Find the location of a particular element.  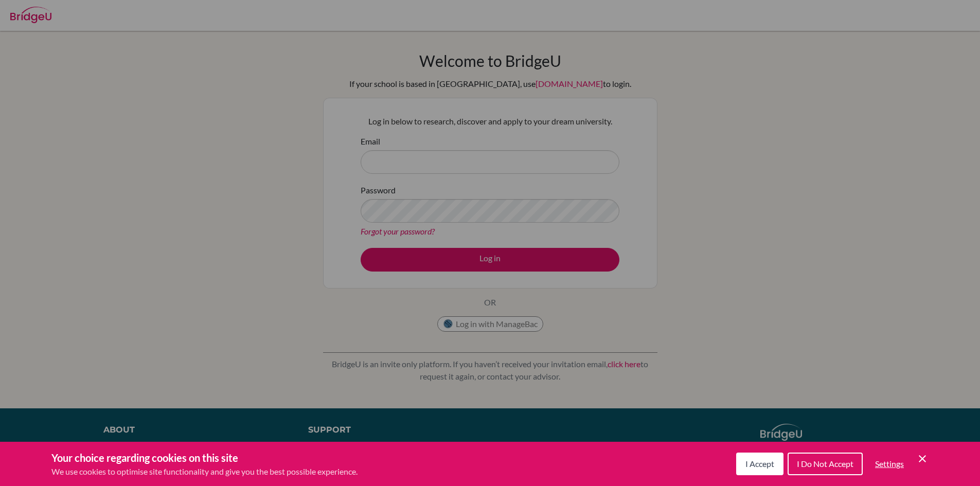

h3: Your choice regarding cookies on this site is located at coordinates (204, 458).